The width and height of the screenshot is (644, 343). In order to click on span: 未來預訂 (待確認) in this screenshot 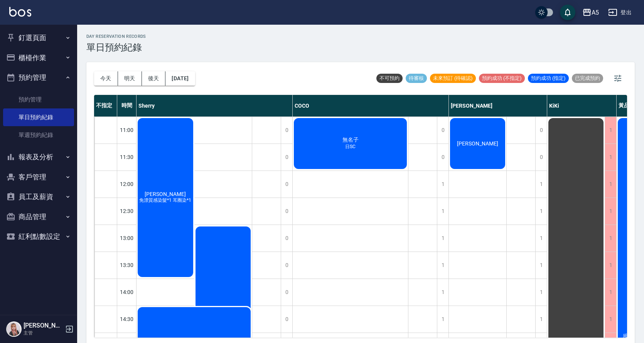, I will do `click(453, 79)`.